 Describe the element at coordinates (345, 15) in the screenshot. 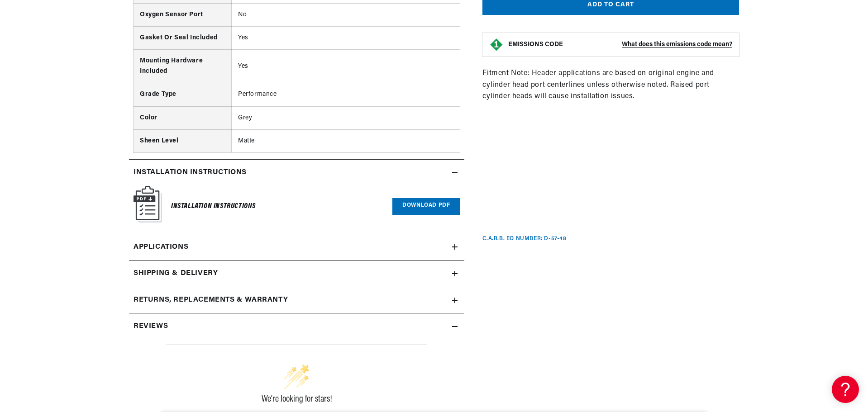

I see `td: No` at that location.